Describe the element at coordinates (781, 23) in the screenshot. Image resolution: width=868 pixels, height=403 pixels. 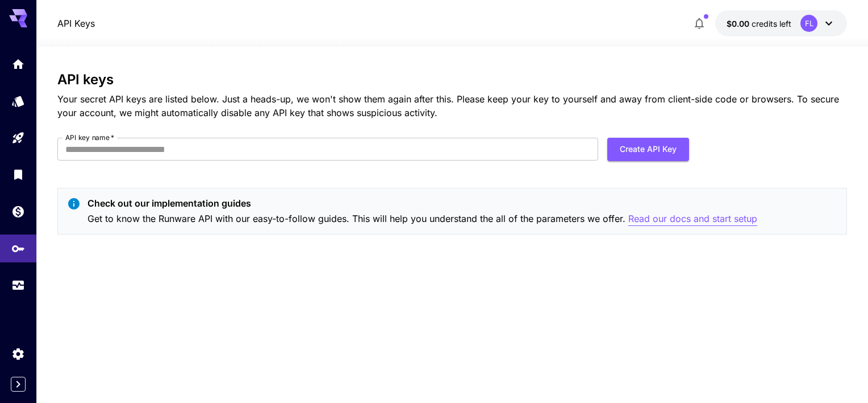
I see `button: $0.00FL` at that location.